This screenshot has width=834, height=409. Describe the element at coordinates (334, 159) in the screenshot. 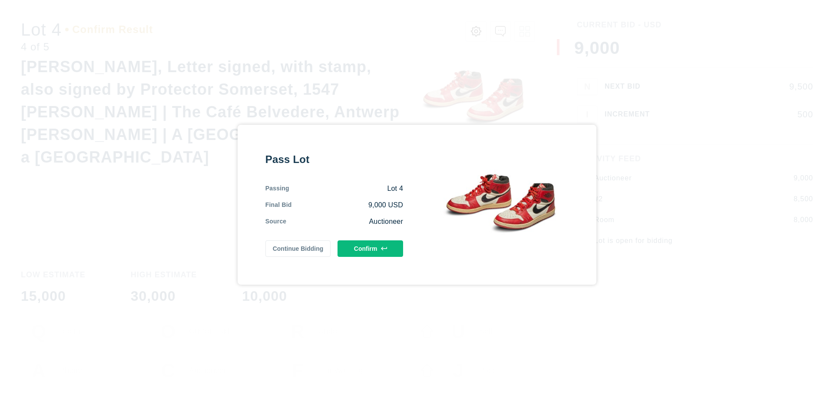

I see `div: Pass Lot` at that location.